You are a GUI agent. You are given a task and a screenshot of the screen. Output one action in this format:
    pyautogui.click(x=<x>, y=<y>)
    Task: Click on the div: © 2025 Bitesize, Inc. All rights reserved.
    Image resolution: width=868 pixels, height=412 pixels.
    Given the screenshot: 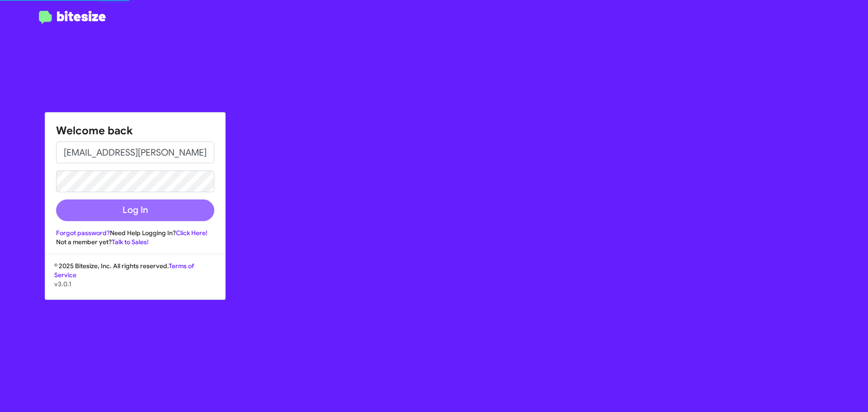 What is the action you would take?
    pyautogui.click(x=135, y=280)
    